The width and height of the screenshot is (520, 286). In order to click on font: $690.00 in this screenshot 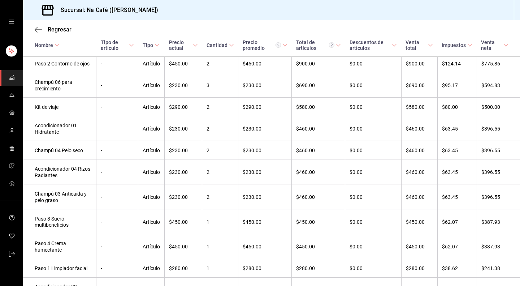, I will do `click(306, 85)`.